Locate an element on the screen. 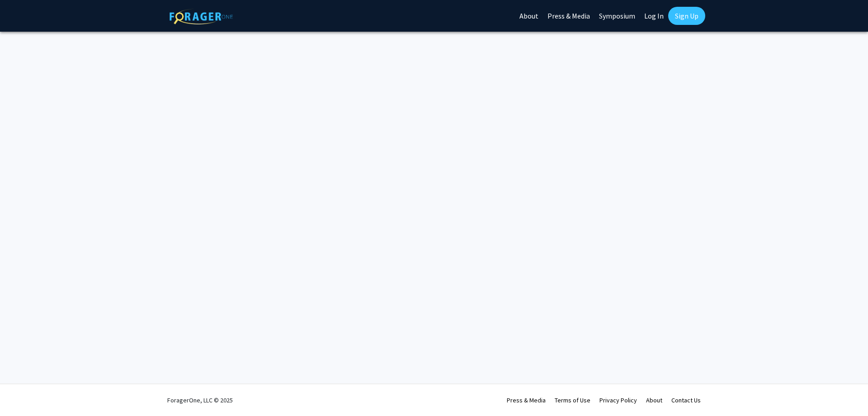 Image resolution: width=868 pixels, height=416 pixels. div: ForagerOne, LLC © 2025 is located at coordinates (200, 400).